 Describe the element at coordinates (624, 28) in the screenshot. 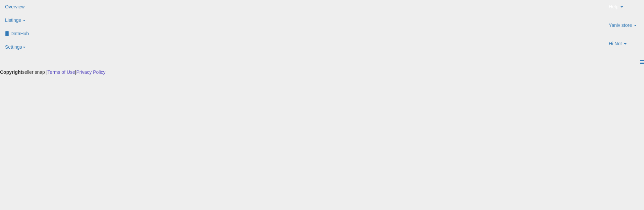

I see `a: Yaniv store` at that location.